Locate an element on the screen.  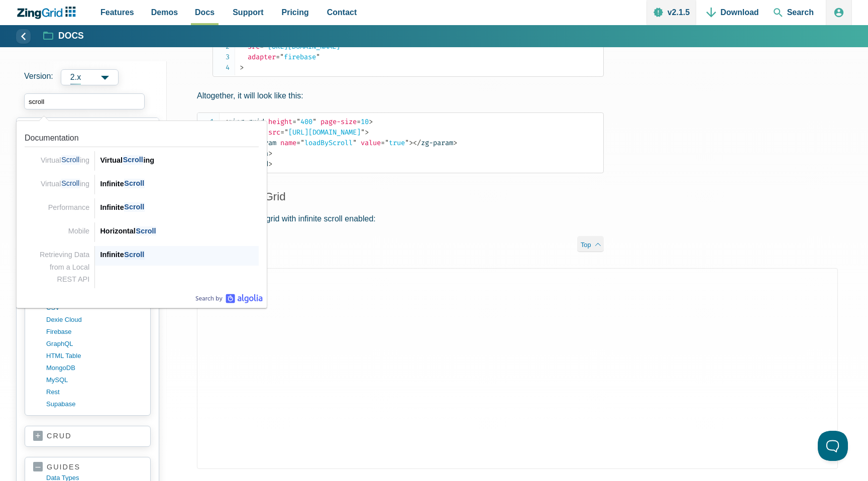
span: zing-grid is located at coordinates (244, 121).